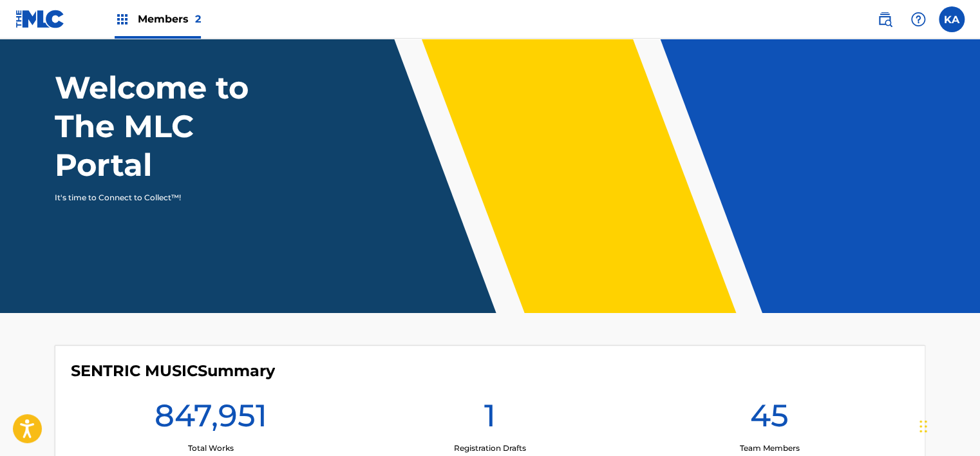 The image size is (980, 456). Describe the element at coordinates (948, 425) in the screenshot. I see `div: Chat Widget` at that location.